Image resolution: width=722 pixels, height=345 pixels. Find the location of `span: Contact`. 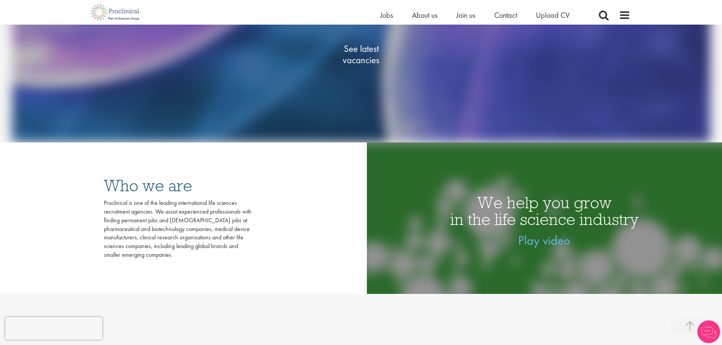

span: Contact is located at coordinates (505, 15).